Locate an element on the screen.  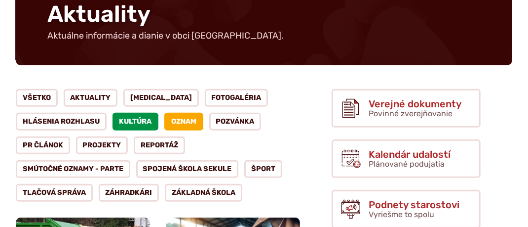
span: Verejné dokumenty is located at coordinates (415, 104).